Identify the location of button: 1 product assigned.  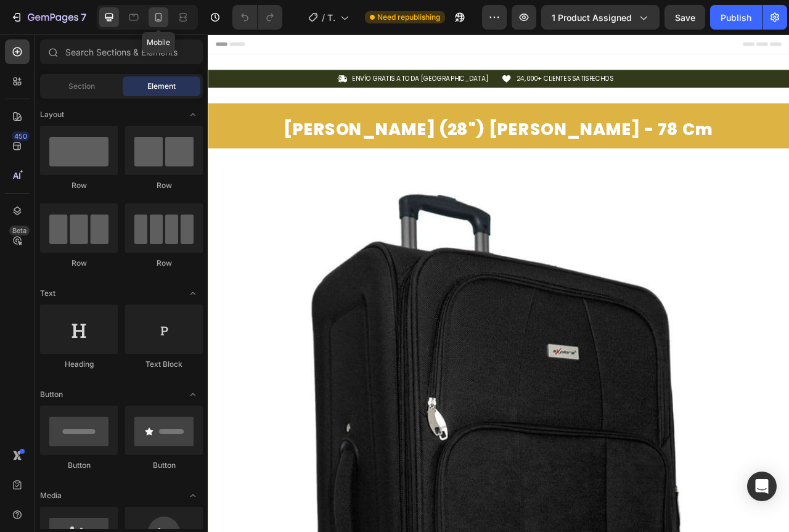
(600, 17).